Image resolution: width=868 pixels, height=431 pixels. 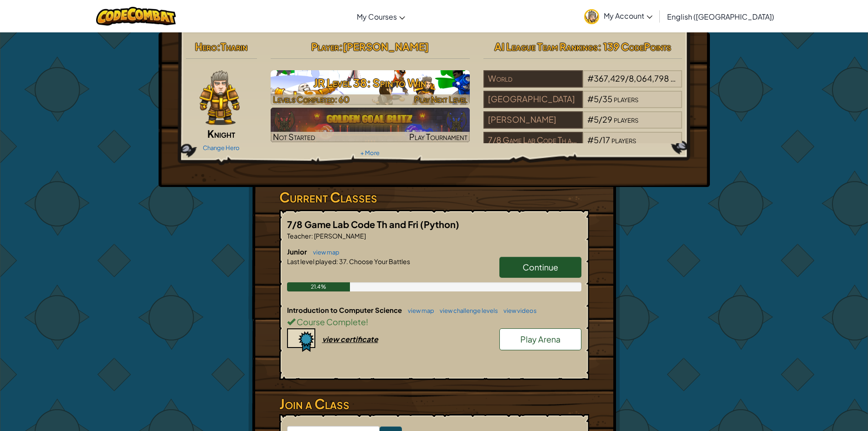 What do you see at coordinates (221, 134) in the screenshot?
I see `span: Knight` at bounding box center [221, 134].